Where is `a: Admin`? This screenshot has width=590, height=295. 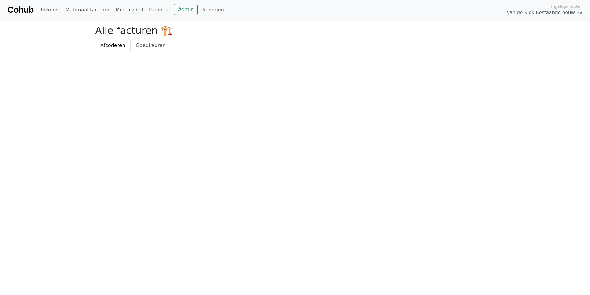
a: Admin is located at coordinates (186, 10).